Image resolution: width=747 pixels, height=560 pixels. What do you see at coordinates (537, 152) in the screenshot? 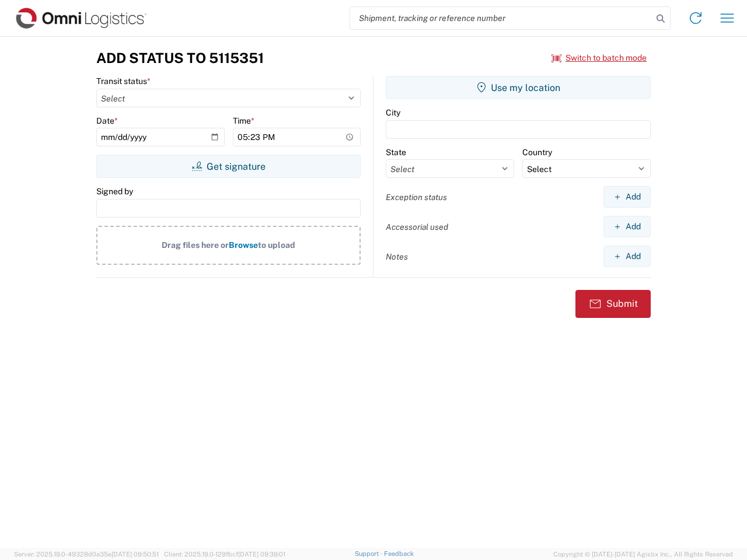
I see `label: Country` at bounding box center [537, 152].